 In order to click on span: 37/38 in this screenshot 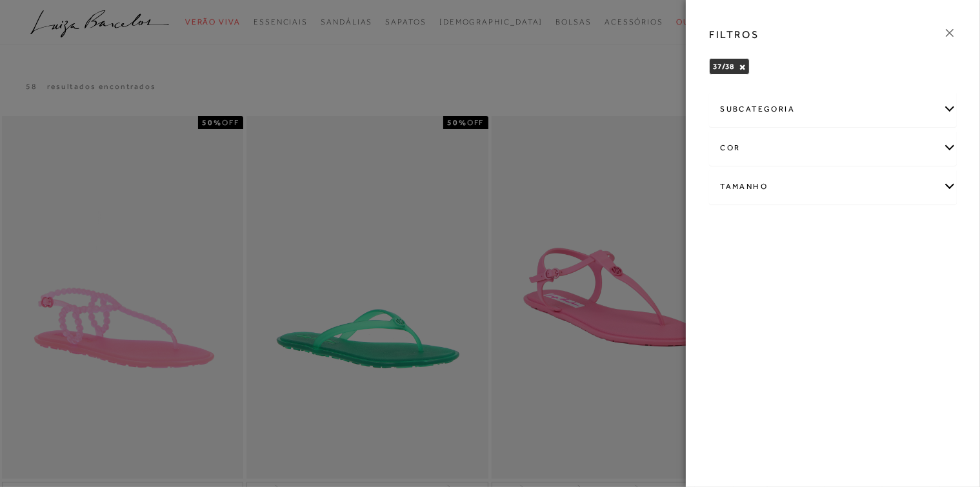, I will do `click(723, 66)`.